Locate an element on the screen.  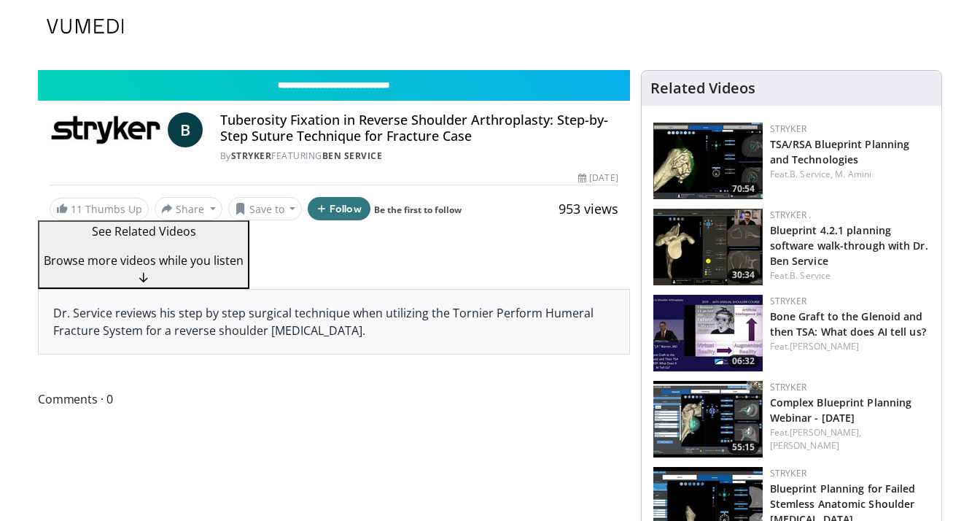
a: B is located at coordinates (185, 129).